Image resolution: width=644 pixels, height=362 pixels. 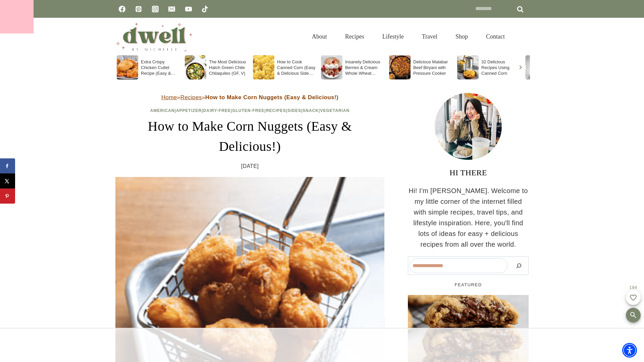 What do you see at coordinates (155, 9) in the screenshot?
I see `a: Instagram` at bounding box center [155, 9].